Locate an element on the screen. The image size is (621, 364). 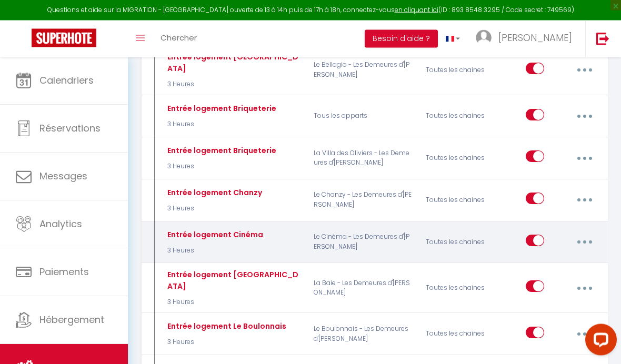
a: Chercher is located at coordinates (179, 39).